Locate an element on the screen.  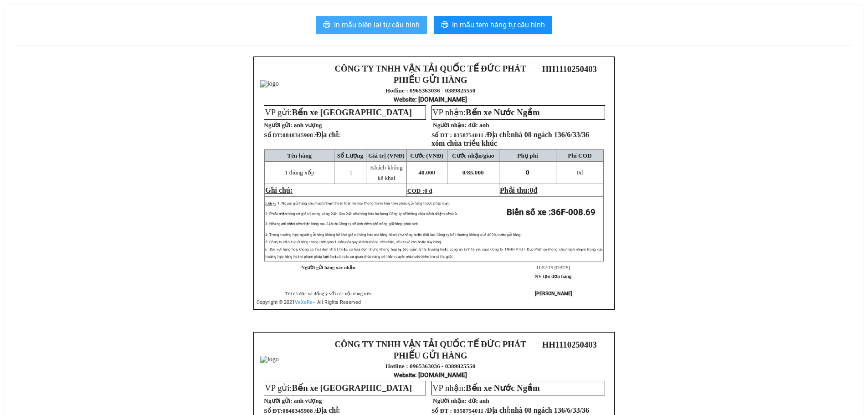
span: 6: Đối với hàng hoá không có hoá đơn GTGT hoặc có hoá đơn nhưng không hợp lệ (do quản lý thị trườ... is located at coordinates (434, 253).